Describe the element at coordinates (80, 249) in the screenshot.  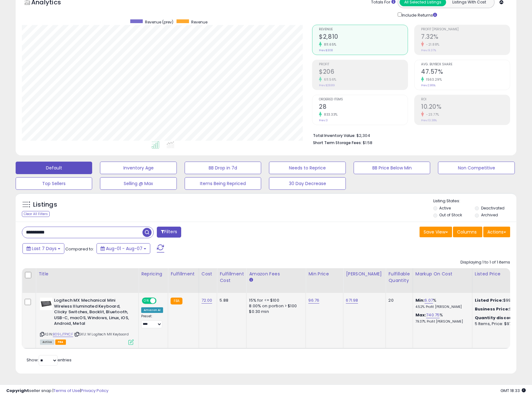
I see `span: Compared to:` at that location.